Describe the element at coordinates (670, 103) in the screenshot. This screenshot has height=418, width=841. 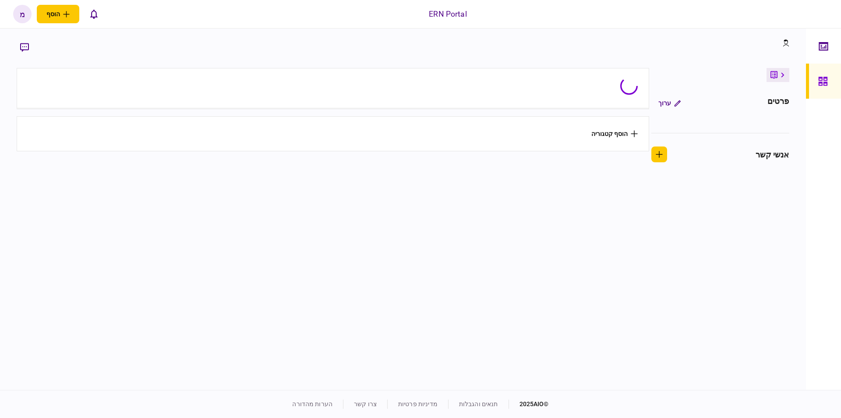
I see `button: ערוך` at that location.